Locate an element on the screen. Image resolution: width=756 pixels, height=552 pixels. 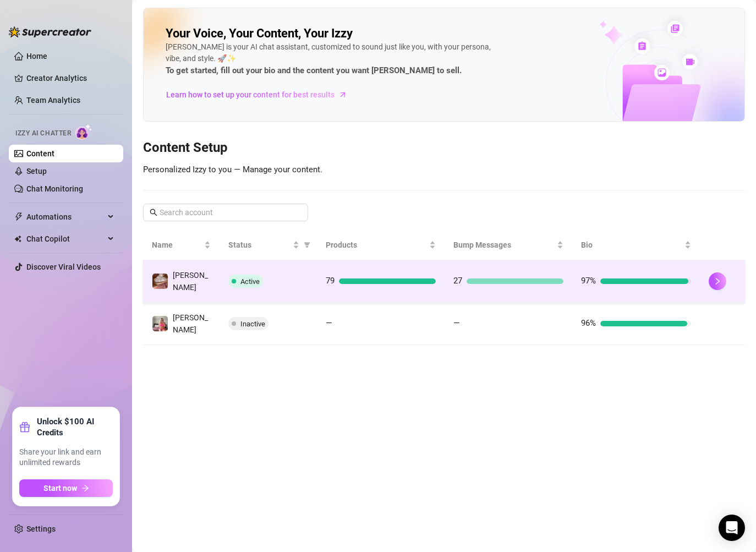
h2: Your Voice, Your Content, Your Izzy is located at coordinates (259, 34).